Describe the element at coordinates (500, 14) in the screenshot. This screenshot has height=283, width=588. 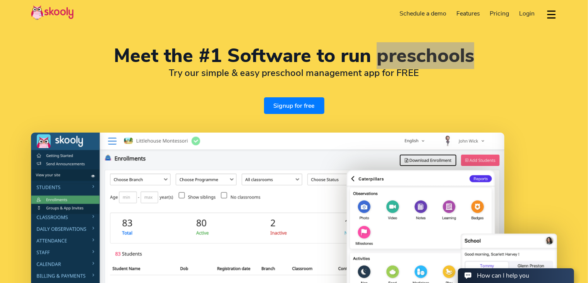
I see `span: Pricing` at that location.